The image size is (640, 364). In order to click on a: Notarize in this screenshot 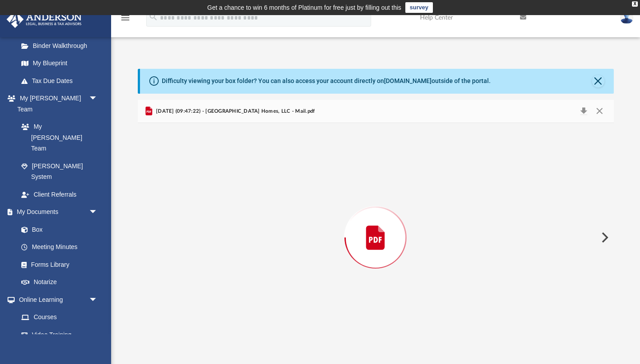, I will do `click(60, 282)`.